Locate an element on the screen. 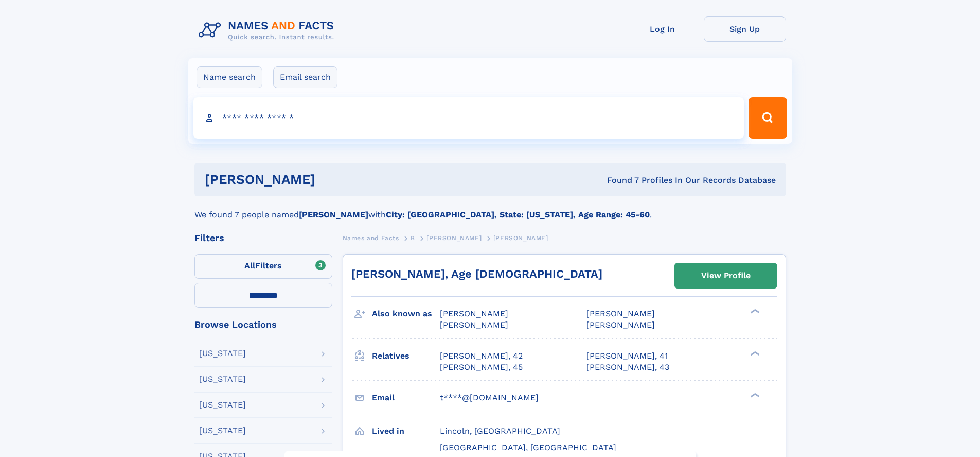 The width and height of the screenshot is (980, 457). span: All is located at coordinates (250, 265).